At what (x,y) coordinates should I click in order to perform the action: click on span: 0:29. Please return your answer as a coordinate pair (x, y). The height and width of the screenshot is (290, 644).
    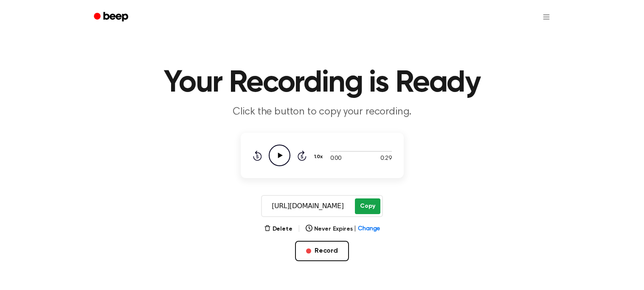
    Looking at the image, I should click on (386, 158).